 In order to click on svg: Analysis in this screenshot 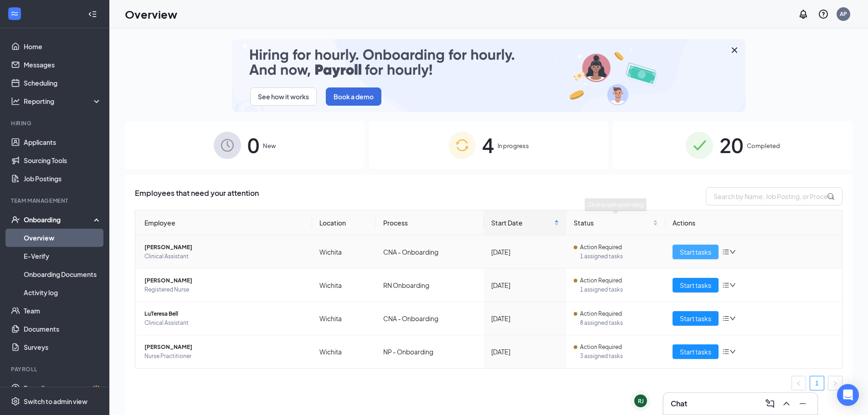, I will do `click(15, 101)`.